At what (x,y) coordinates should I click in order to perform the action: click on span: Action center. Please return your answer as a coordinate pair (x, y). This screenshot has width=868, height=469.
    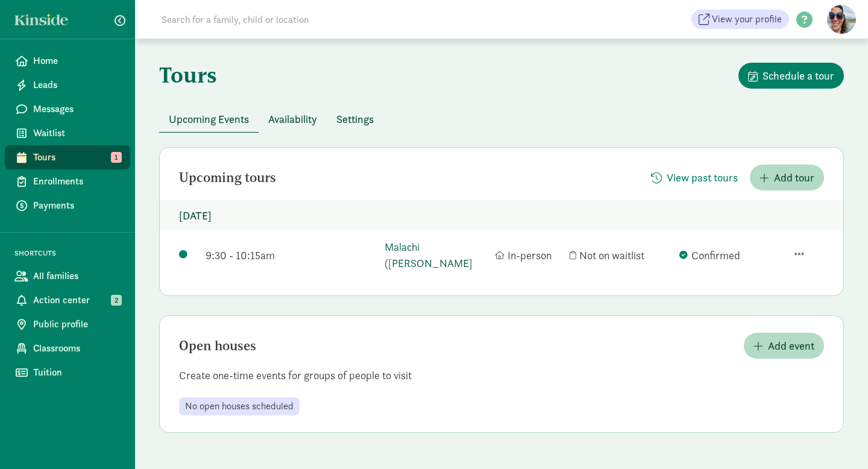
    Looking at the image, I should click on (77, 300).